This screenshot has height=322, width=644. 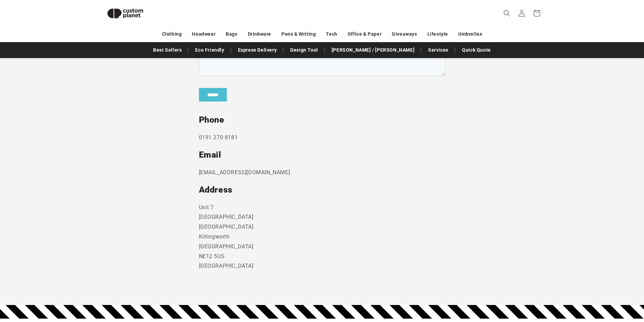 I want to click on h2: Phone, so click(x=322, y=120).